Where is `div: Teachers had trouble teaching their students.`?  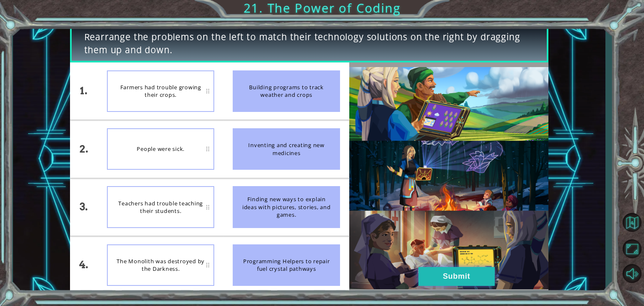
div: Teachers had trouble teaching their students. is located at coordinates (161, 207).